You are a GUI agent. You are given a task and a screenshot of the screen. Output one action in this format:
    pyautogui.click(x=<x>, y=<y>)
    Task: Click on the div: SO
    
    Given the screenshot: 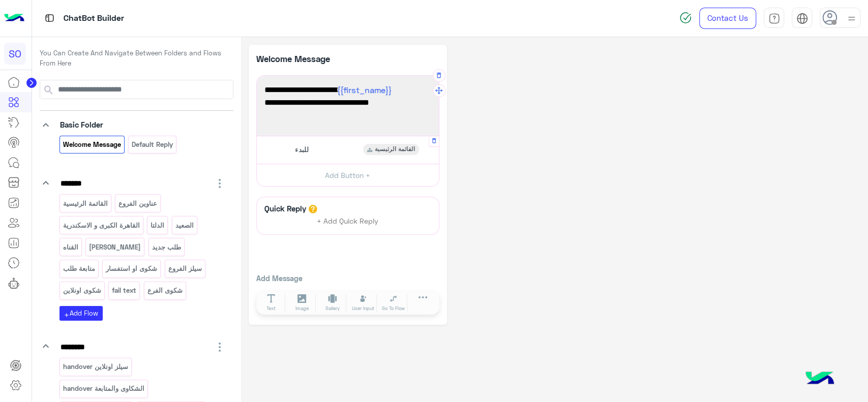 What is the action you would take?
    pyautogui.click(x=15, y=54)
    